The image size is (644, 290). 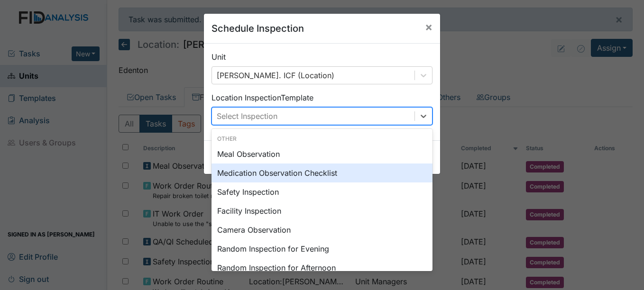 What do you see at coordinates (247, 116) in the screenshot?
I see `div: Select Inspection` at bounding box center [247, 116].